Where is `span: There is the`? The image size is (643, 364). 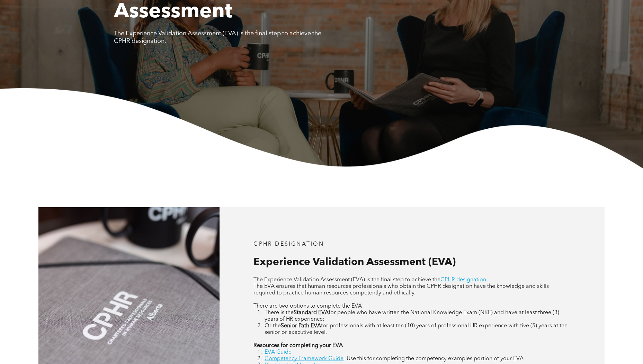 span: There is the is located at coordinates (279, 313).